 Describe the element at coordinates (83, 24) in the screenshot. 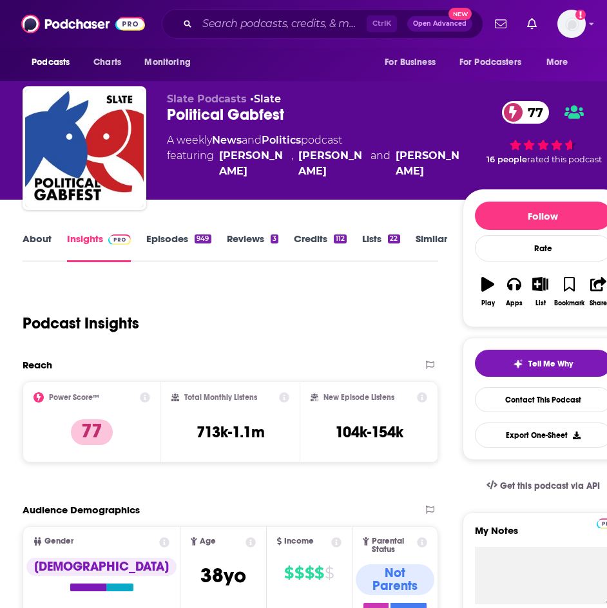

I see `a: Podchaser - Follow, Share and Rate Podcasts` at that location.